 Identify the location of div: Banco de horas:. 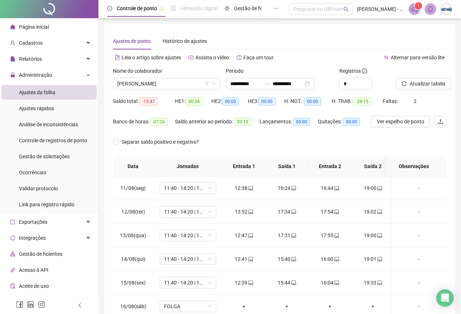
(144, 122).